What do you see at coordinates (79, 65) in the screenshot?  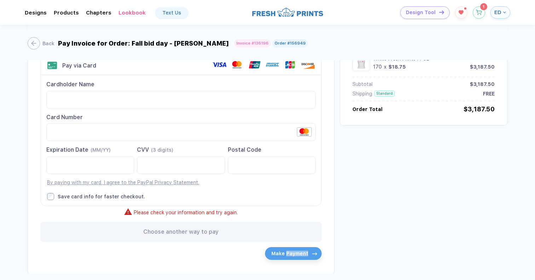 I see `div: Pay via Card` at bounding box center [79, 65].